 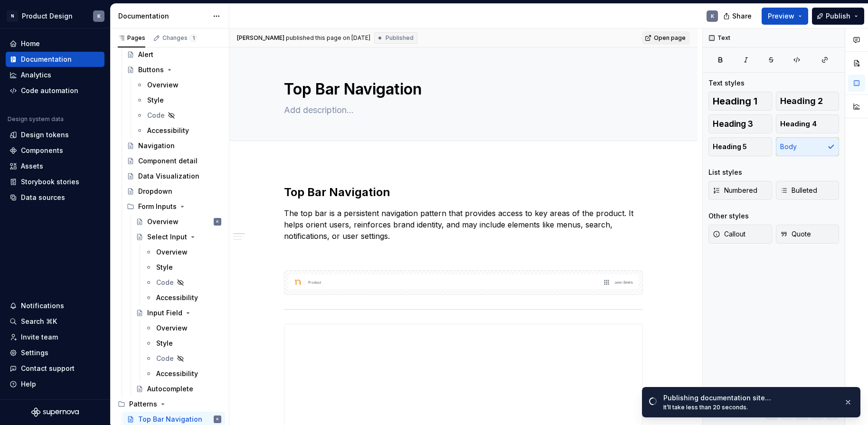 What do you see at coordinates (741, 124) in the screenshot?
I see `button: Heading 3` at bounding box center [741, 124].